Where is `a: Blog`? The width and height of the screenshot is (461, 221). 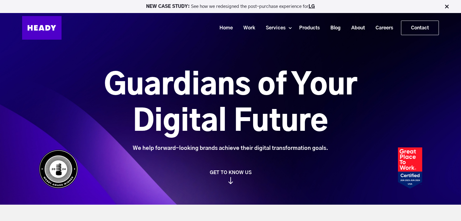
a: Blog is located at coordinates (333, 28).